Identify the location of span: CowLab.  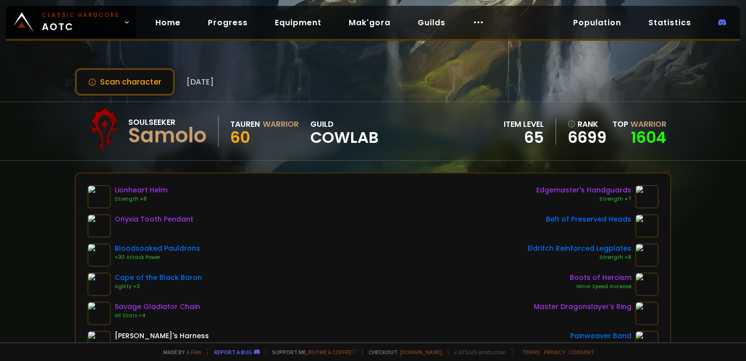
(344, 138).